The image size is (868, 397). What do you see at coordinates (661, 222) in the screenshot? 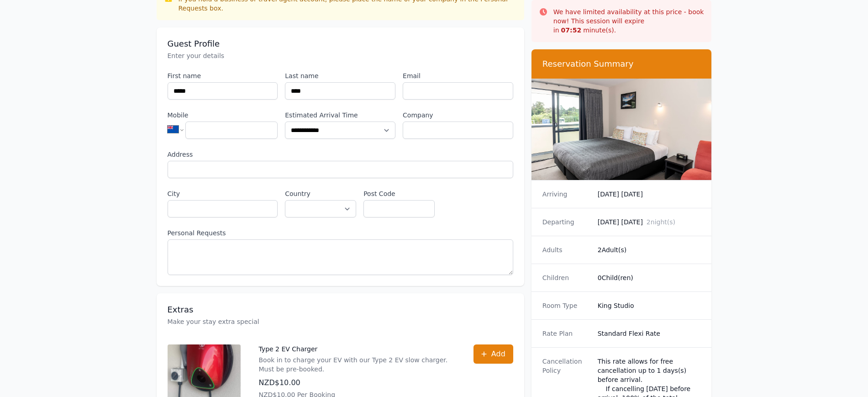
I see `span: 2 night(s)` at bounding box center [661, 222].